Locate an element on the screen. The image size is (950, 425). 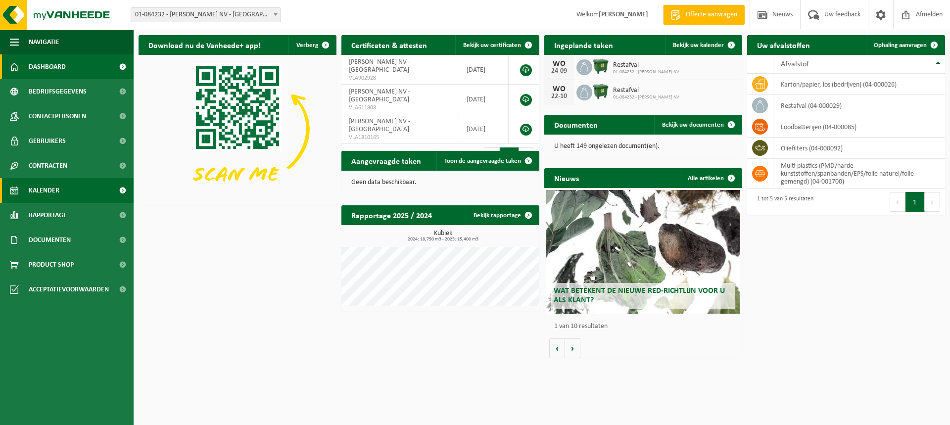
span: Verberg is located at coordinates (307, 45).